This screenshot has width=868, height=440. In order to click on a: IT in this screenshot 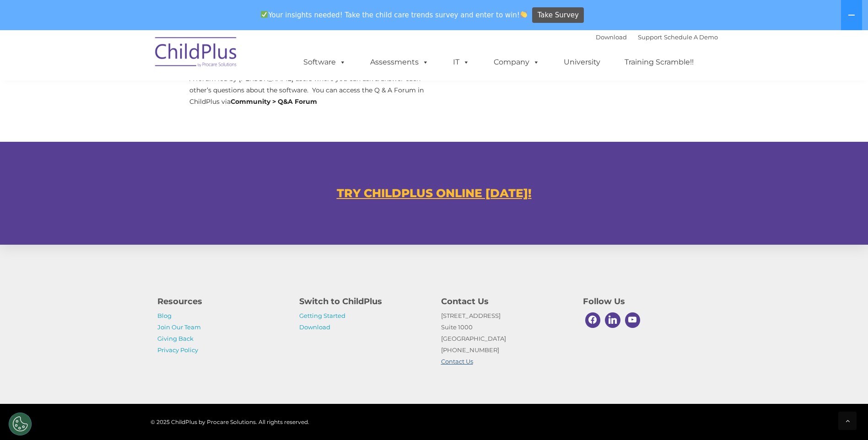, I will do `click(462, 63)`.